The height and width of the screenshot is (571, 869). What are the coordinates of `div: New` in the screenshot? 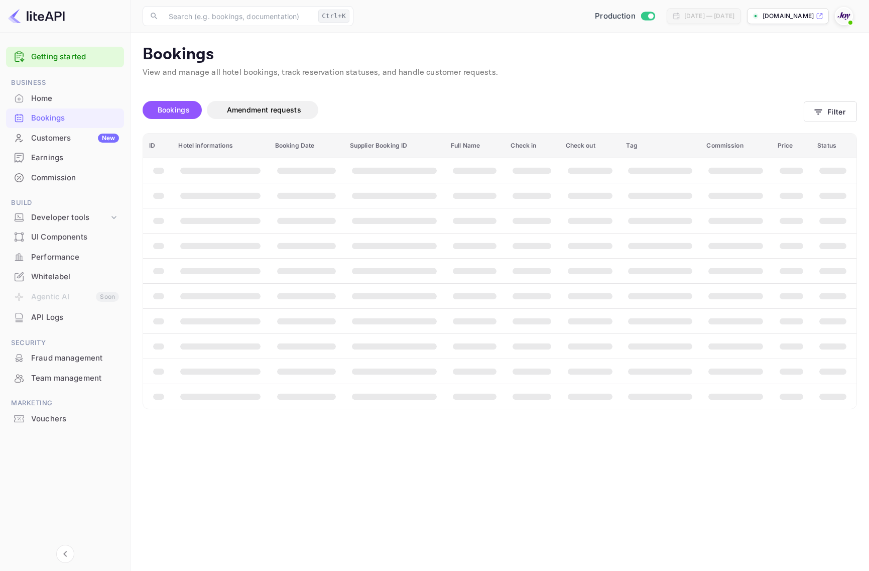 It's located at (108, 138).